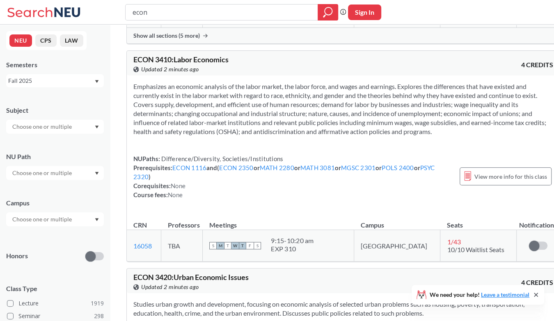 The height and width of the screenshot is (321, 554). I want to click on div: 9:15 - 10:20 am, so click(292, 241).